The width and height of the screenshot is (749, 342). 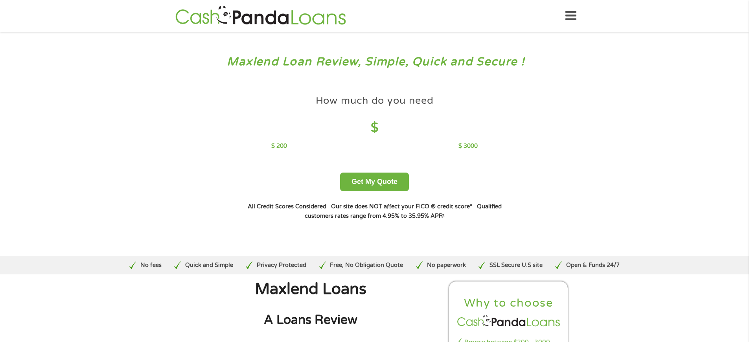 I want to click on p: Privacy Protected, so click(x=282, y=265).